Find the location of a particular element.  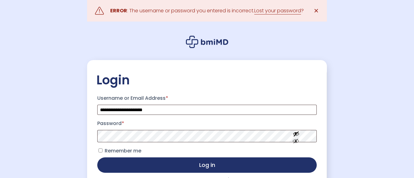

input: Remember me is located at coordinates (100, 150).